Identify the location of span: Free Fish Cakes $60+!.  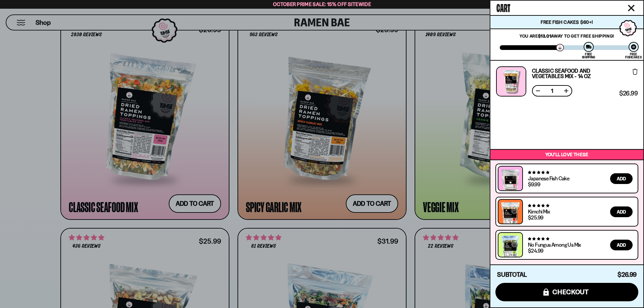
(567, 22).